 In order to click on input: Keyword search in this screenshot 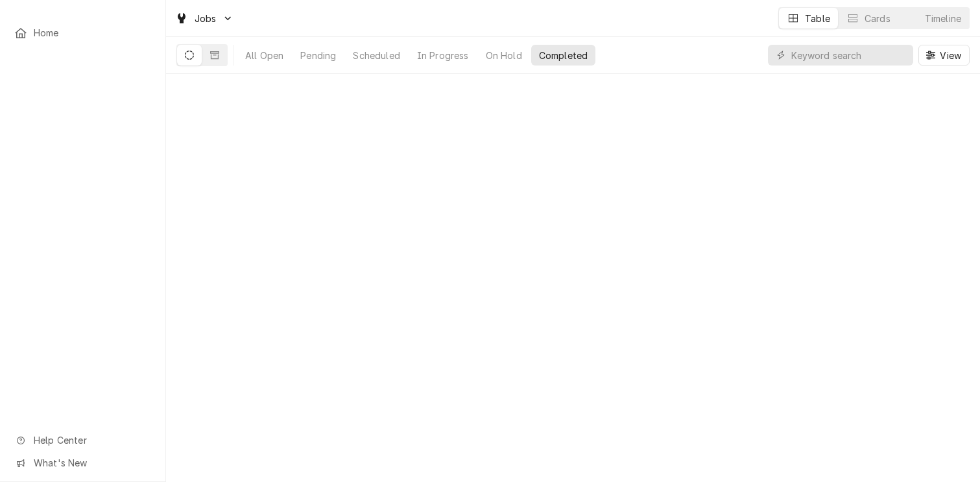, I will do `click(849, 55)`.